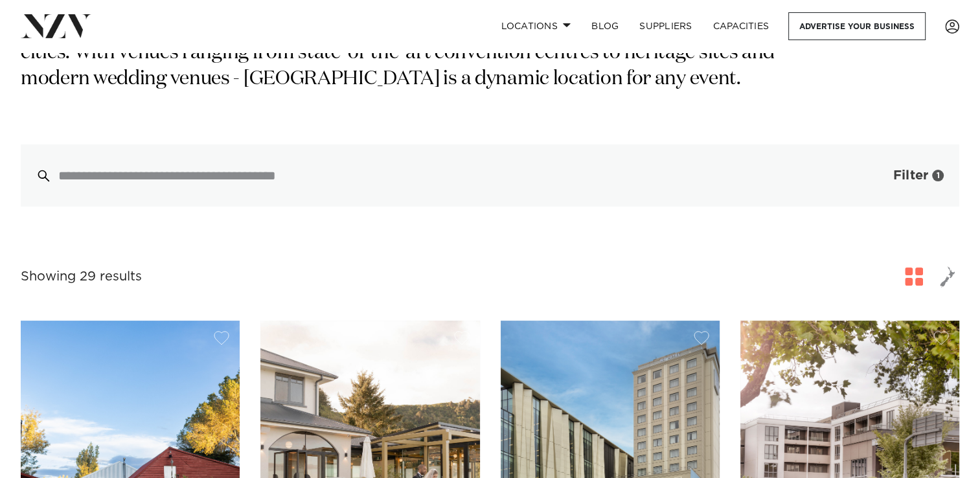  What do you see at coordinates (56, 26) in the screenshot?
I see `img: nzv-logo.png` at bounding box center [56, 26].